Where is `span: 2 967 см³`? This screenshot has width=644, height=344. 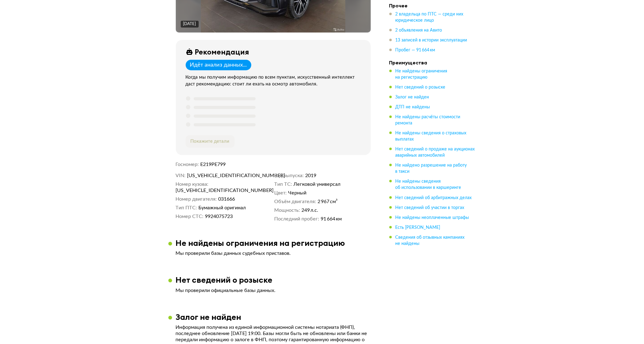 span: 2 967 см³ is located at coordinates (327, 201).